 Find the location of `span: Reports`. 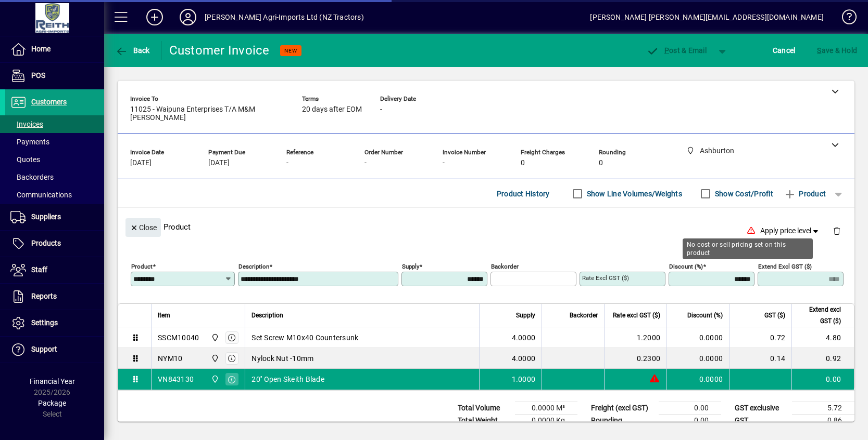

span: Reports is located at coordinates (44, 296).